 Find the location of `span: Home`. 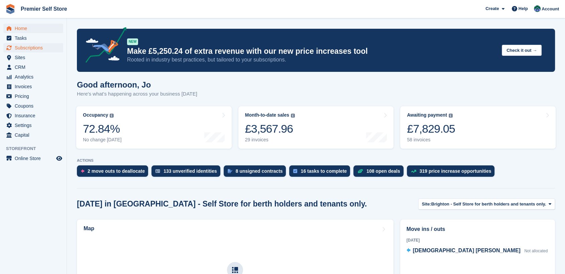

span: Home is located at coordinates (35, 28).